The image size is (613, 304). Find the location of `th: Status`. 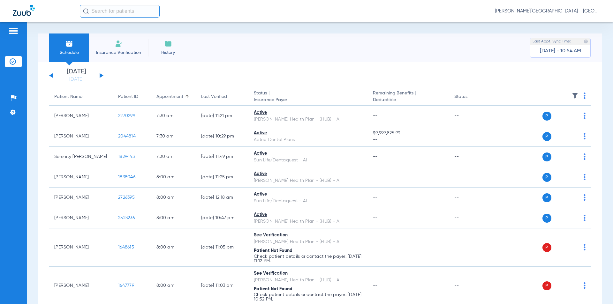

th: Status is located at coordinates (470, 97).